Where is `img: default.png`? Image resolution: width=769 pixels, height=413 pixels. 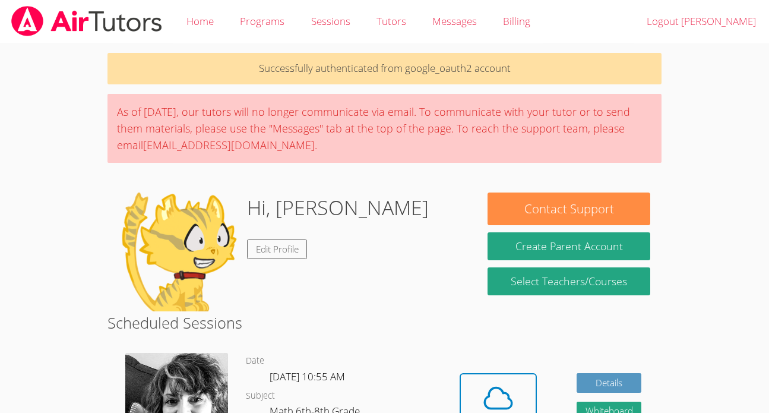 img: default.png is located at coordinates (178, 252).